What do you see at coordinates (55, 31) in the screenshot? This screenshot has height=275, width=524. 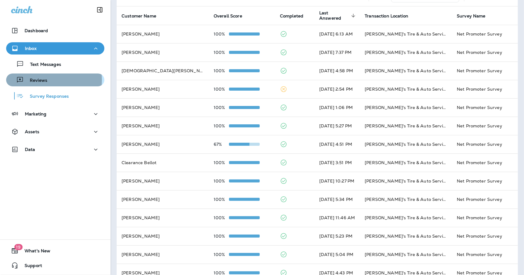 I see `button: Dashboard` at bounding box center [55, 31].